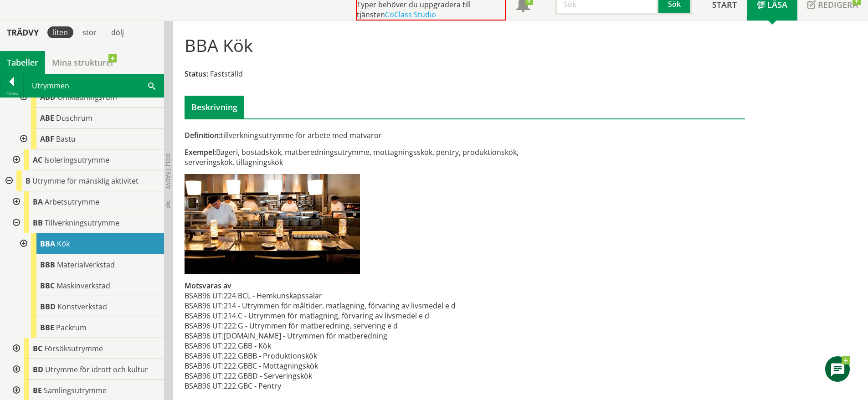 The image size is (868, 400). Describe the element at coordinates (85, 181) in the screenshot. I see `span: Utrymme för mänsklig aktivitet` at that location.